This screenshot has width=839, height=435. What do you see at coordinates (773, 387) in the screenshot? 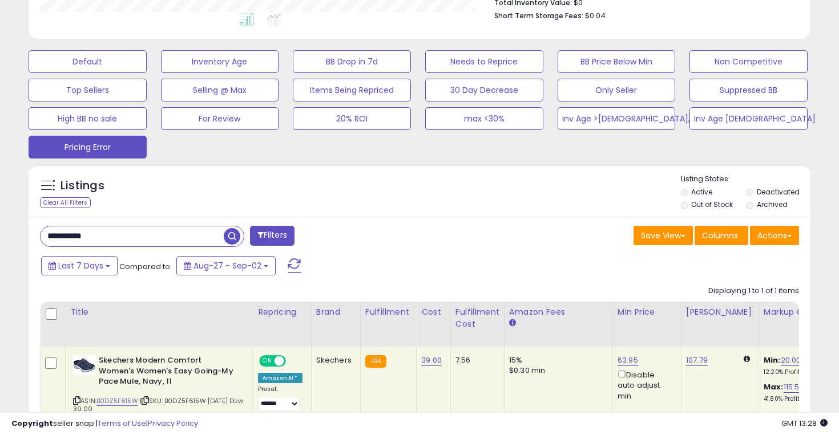
I see `b: Max:` at bounding box center [773, 387].